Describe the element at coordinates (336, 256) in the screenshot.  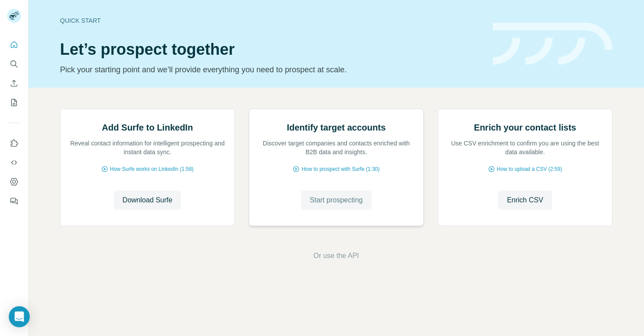
I see `button: Or use the API` at that location.